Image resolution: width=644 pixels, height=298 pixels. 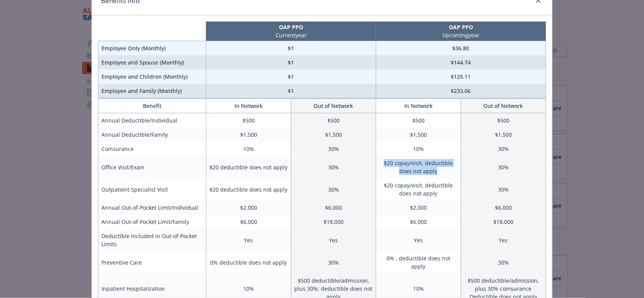 What do you see at coordinates (461, 76) in the screenshot?
I see `td: $125.11` at bounding box center [461, 76].